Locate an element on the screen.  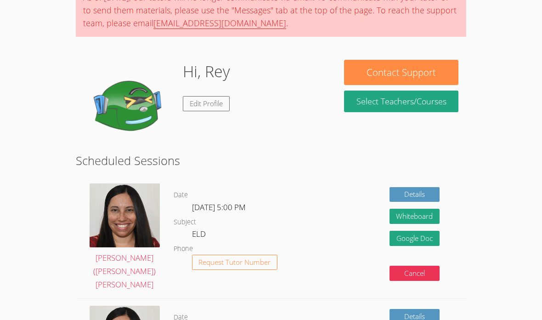
a: Google Doc is located at coordinates (415, 238).